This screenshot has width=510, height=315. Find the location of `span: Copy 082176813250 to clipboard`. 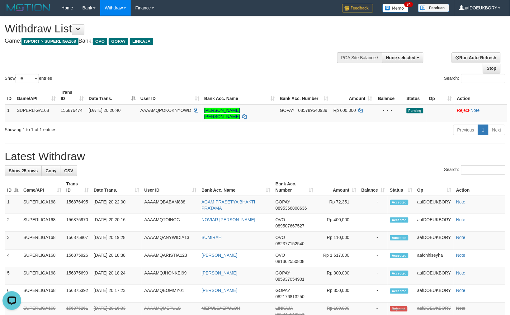

span: Copy 082176813250 to clipboard is located at coordinates (290, 297).